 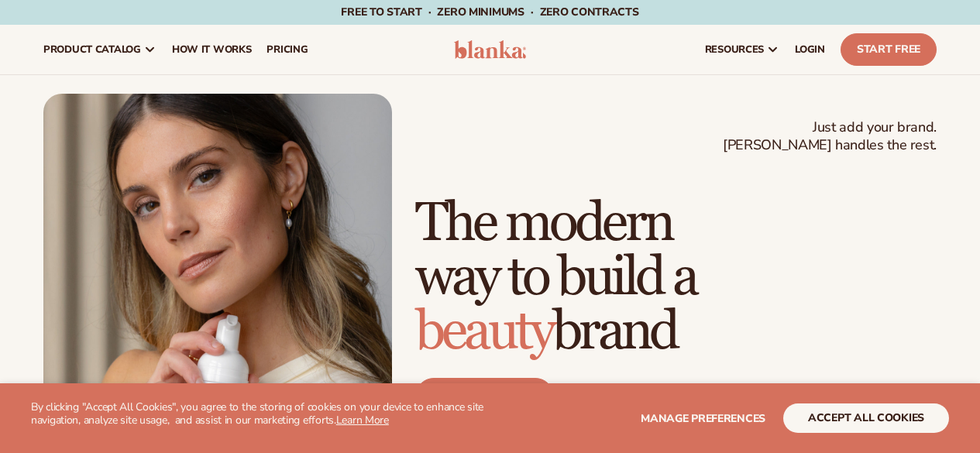 I want to click on span: pricing, so click(x=287, y=49).